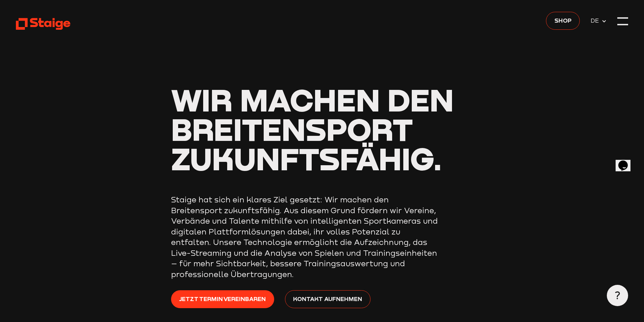 Image resolution: width=644 pixels, height=322 pixels. What do you see at coordinates (328, 299) in the screenshot?
I see `span: Kontakt aufnehmen` at bounding box center [328, 299].